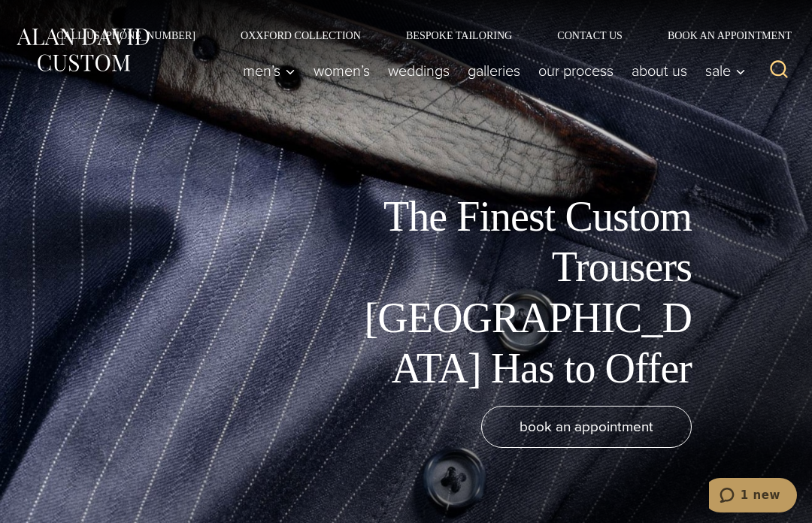 Image resolution: width=812 pixels, height=523 pixels. Describe the element at coordinates (341, 71) in the screenshot. I see `a: Women’s` at that location.